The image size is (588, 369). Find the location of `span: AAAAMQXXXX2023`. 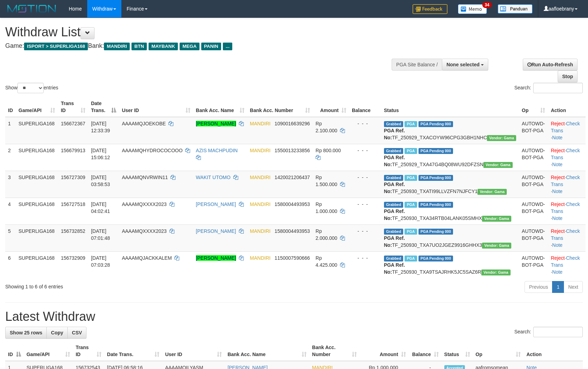

span: AAAAMQXXXX2023 is located at coordinates (144, 204).